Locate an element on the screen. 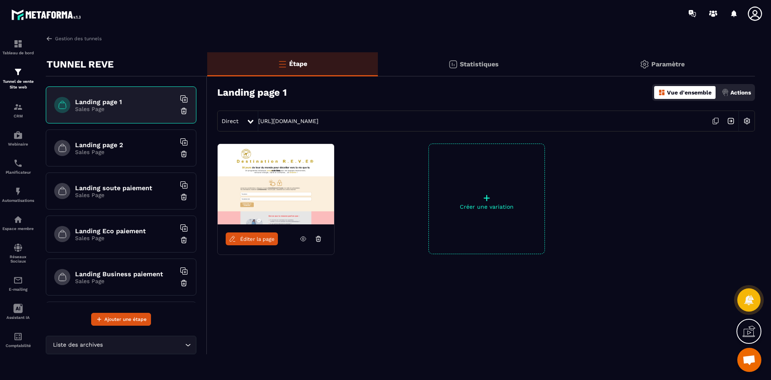 This screenshot has height=380, width=771. h6: Landing Business paiement is located at coordinates (125, 274).